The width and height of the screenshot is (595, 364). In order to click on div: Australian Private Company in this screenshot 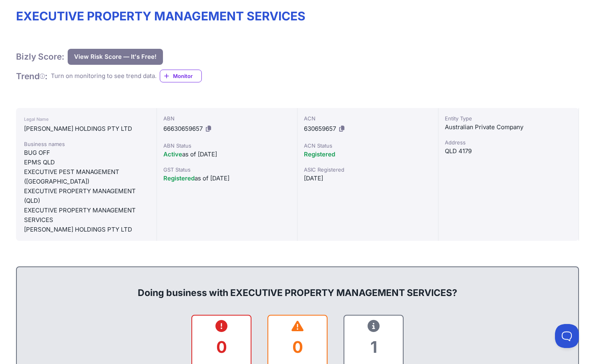, I will do `click(508, 127)`.